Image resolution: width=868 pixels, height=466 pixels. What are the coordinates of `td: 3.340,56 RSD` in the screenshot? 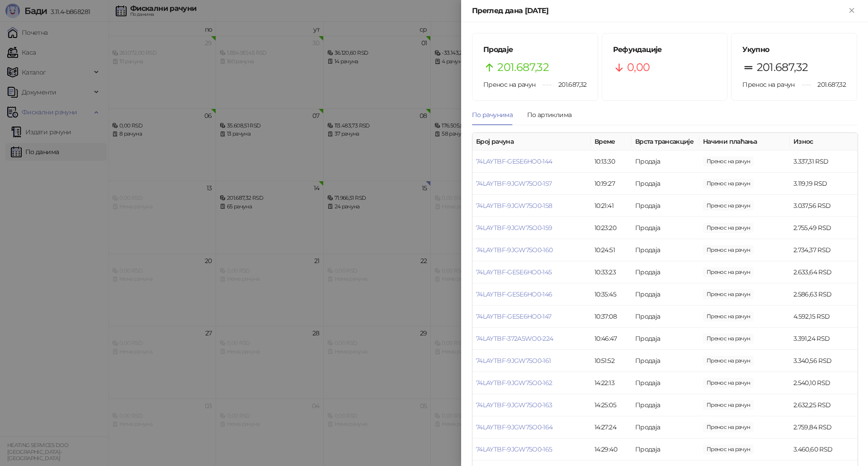 It's located at (824, 361).